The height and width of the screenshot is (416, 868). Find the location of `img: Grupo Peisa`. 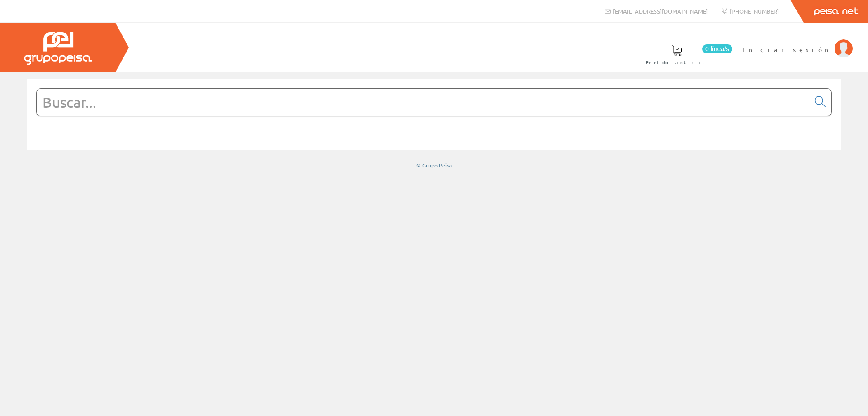

img: Grupo Peisa is located at coordinates (58, 49).